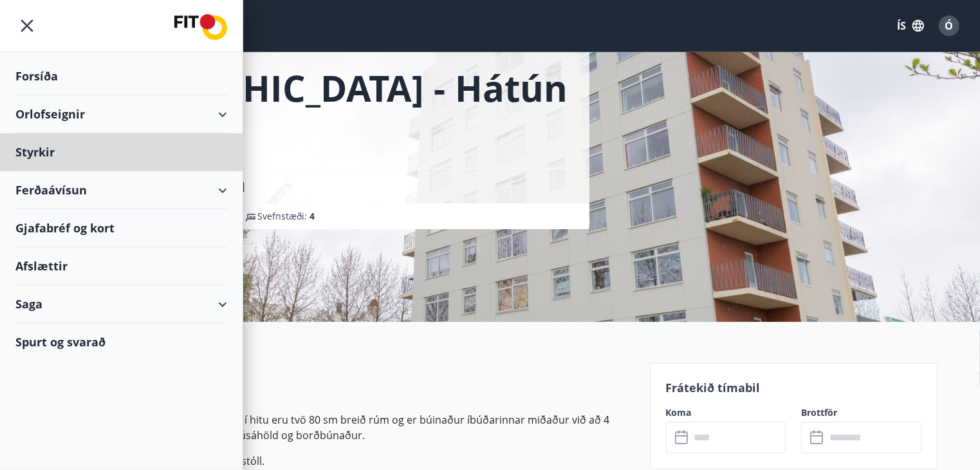 The image size is (980, 470). What do you see at coordinates (338, 462) in the screenshot?
I see `p: Auk þessa fylgir ferðabarnarúm og barnastóll.` at bounding box center [338, 462].